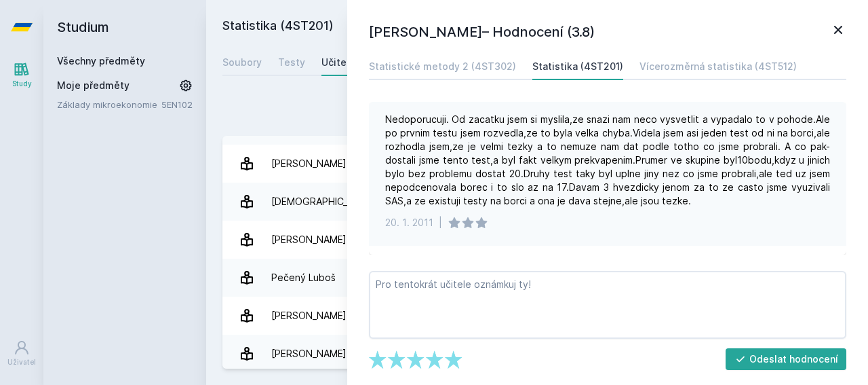  Describe the element at coordinates (101, 60) in the screenshot. I see `a: Všechny předměty` at that location.